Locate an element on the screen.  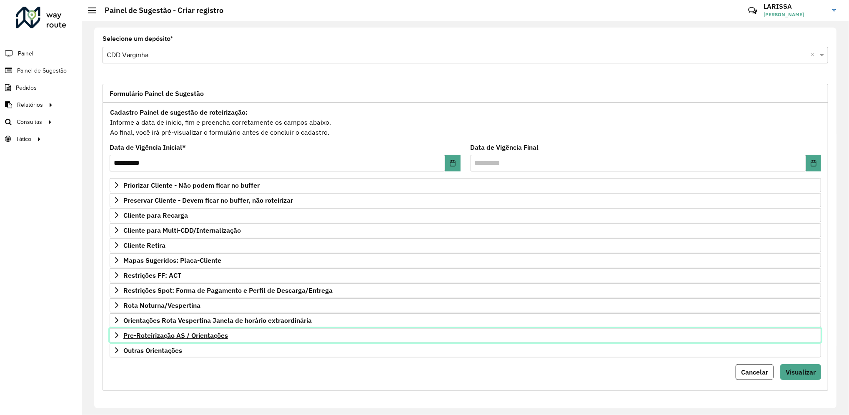
span: Restrições Spot: Forma de Pagamento e Perfil de Descarga/Entrega is located at coordinates (228, 290).